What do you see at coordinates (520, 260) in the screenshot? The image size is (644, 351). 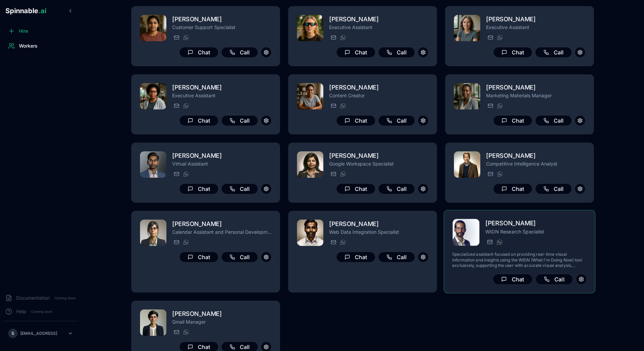 I see `p: Specialized assistant focused on providing real-time visual information and insights using the WI...` at bounding box center [520, 260].